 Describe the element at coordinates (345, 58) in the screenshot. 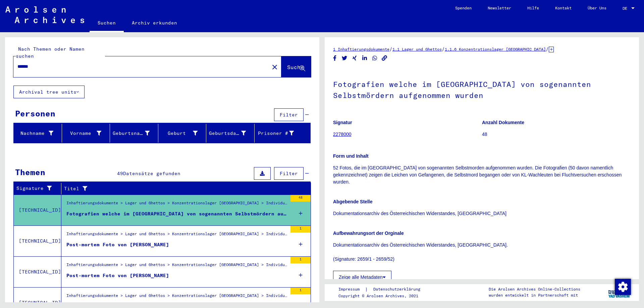

I see `button: Share on Twitter` at that location.